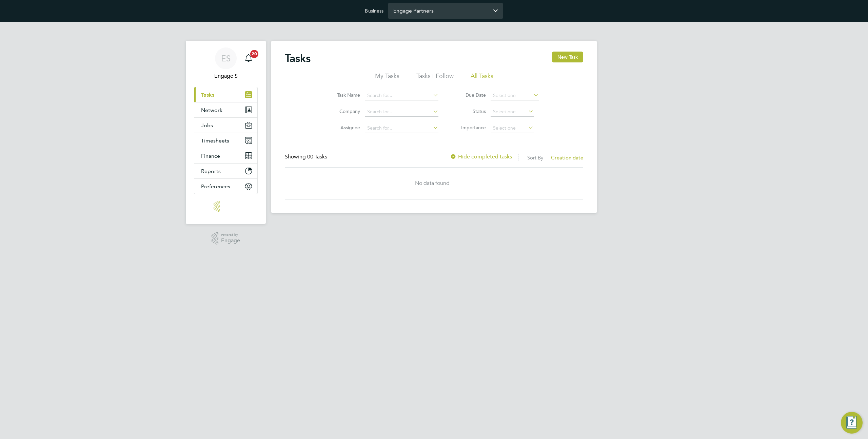  What do you see at coordinates (226, 206) in the screenshot?
I see `img: engage-logo-retina.png` at bounding box center [226, 206].